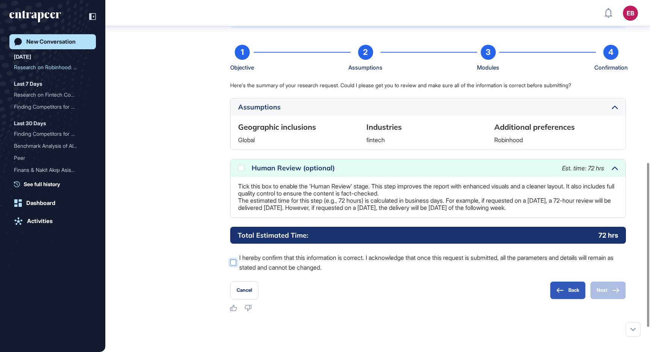 This screenshot has height=352, width=650. What do you see at coordinates (556, 127) in the screenshot?
I see `h6: Additional preferences` at bounding box center [556, 127].